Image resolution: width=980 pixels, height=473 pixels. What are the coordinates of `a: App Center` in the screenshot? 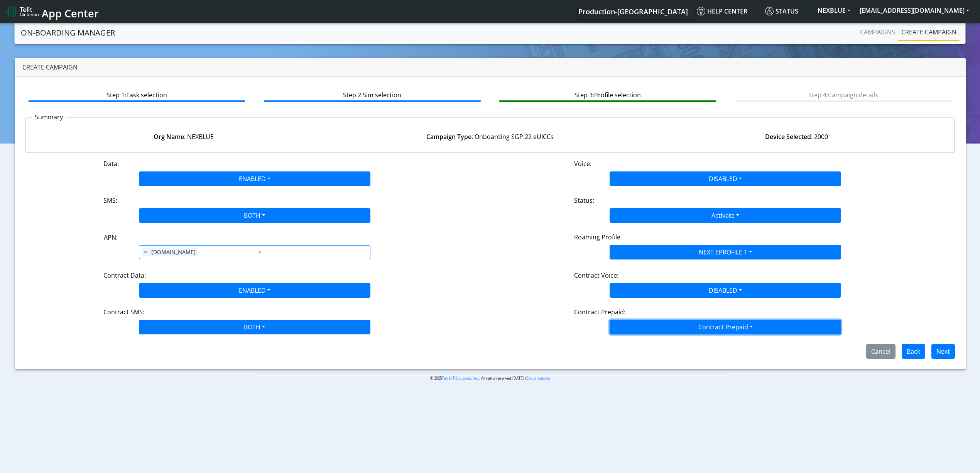 It's located at (51, 12).